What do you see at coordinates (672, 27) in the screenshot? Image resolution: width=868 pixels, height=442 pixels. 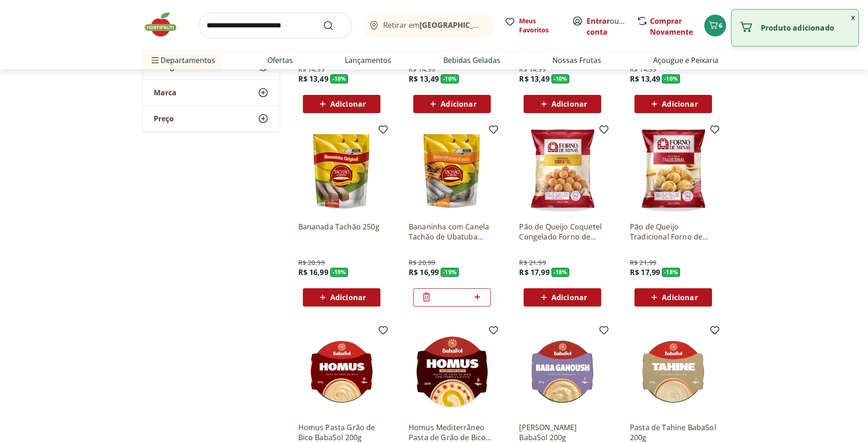 I see `a: Comprar Novamente` at bounding box center [672, 27].